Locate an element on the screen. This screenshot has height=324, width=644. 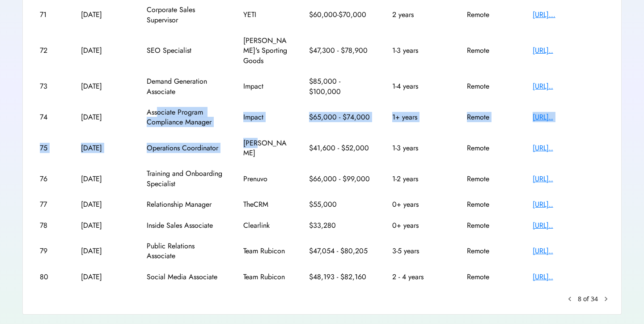
div: Public Relations Associate is located at coordinates (185, 251).